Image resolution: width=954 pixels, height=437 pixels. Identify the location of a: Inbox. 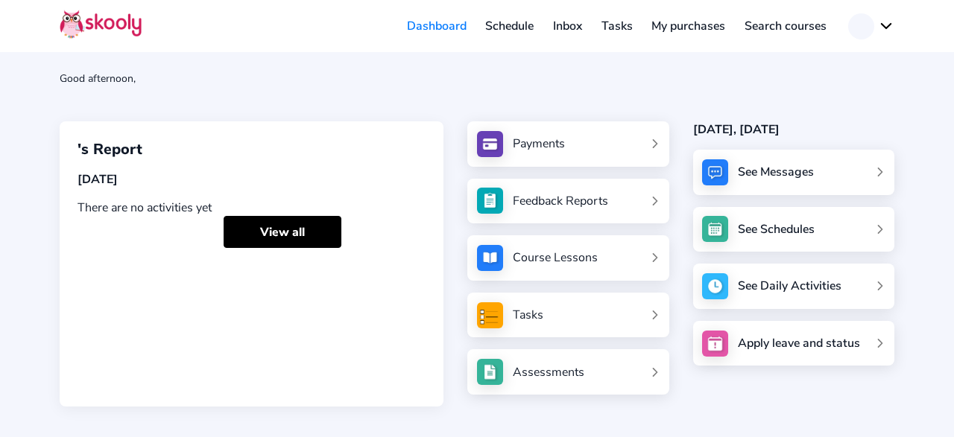
(567, 26).